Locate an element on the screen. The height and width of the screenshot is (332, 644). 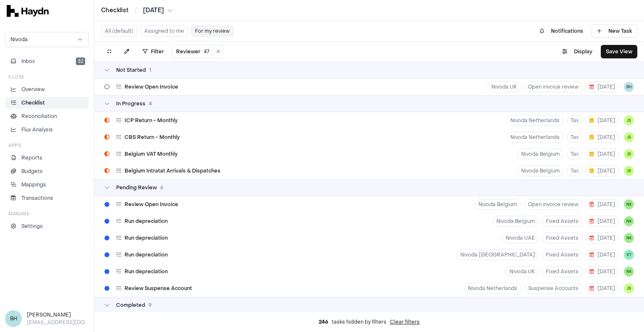
a: Checklist is located at coordinates (115, 11).